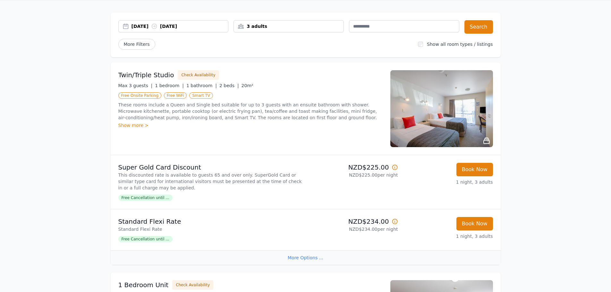 The image size is (611, 292). Describe the element at coordinates (175, 96) in the screenshot. I see `span: Free WiFi` at that location.